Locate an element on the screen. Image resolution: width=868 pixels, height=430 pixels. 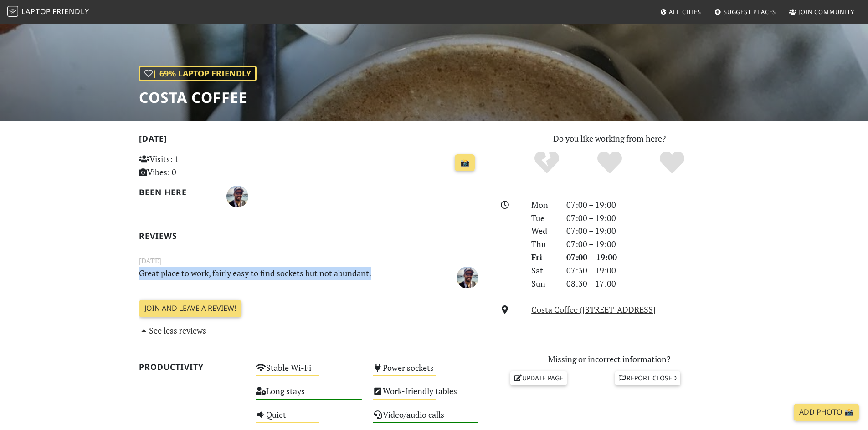
a: Update page is located at coordinates (539, 378).